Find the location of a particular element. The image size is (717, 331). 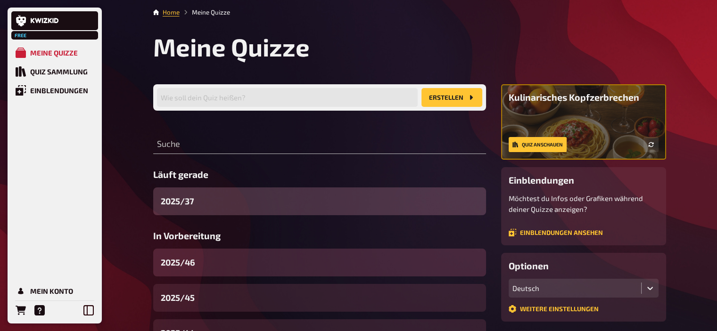

a: 2025/46 is located at coordinates (319, 262).